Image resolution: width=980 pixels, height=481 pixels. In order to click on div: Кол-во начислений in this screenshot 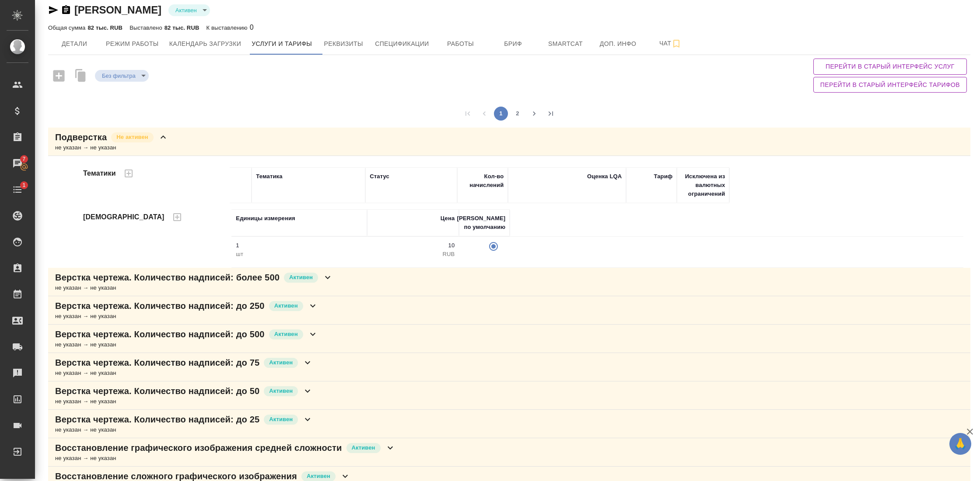, I will do `click(482, 181)`.